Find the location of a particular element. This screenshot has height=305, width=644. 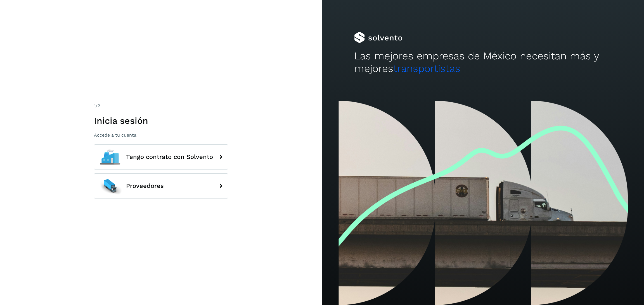

h2: Las mejores empresas de México necesitan más y mejores is located at coordinates (483, 62).